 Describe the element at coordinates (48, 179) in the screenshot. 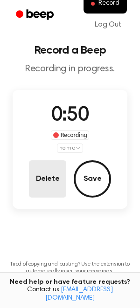

I see `button: Delete Audio Record` at that location.